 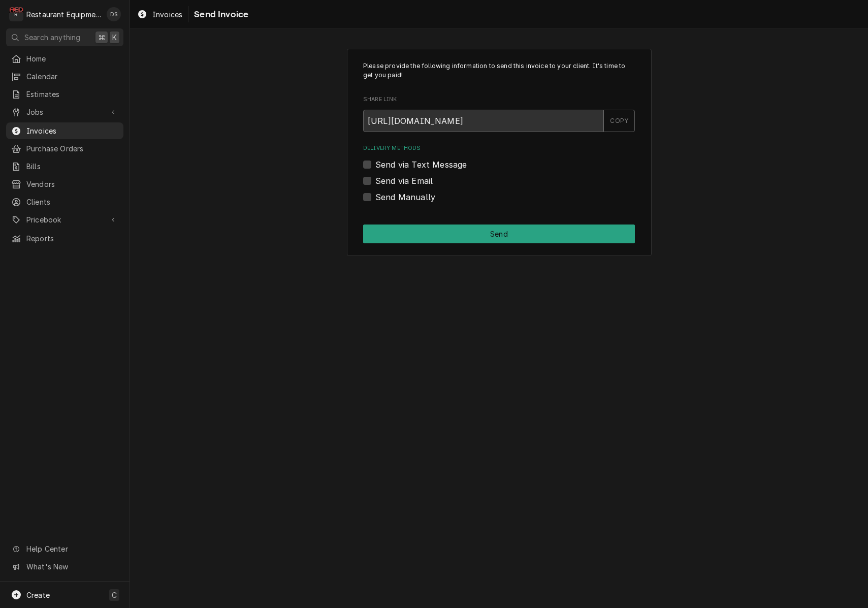 I want to click on button: Search anything⌘K, so click(x=65, y=37).